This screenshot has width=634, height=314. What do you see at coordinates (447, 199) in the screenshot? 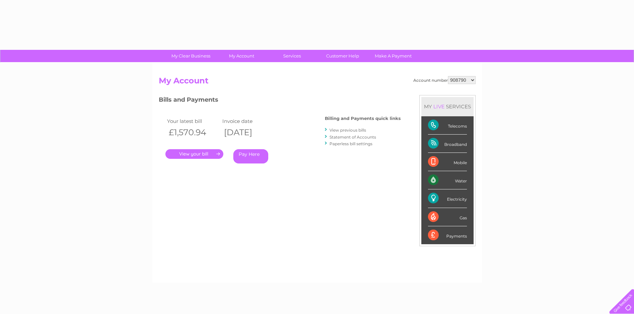
I see `div: Electricity` at bounding box center [447, 199].